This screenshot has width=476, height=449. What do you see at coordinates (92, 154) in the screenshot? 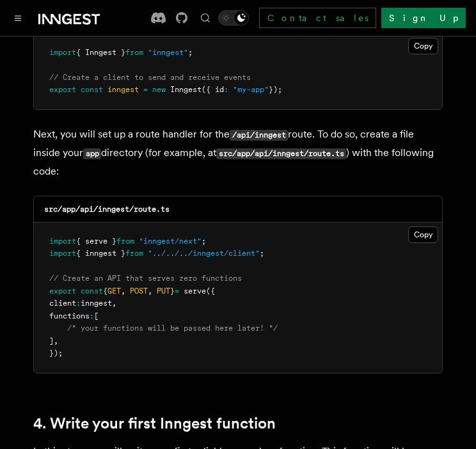
I see `code: app` at bounding box center [92, 154].